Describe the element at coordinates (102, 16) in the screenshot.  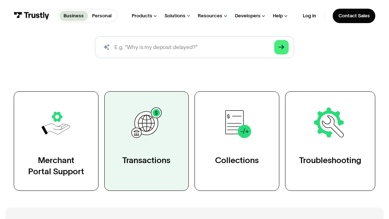
I see `a: Personal` at that location.